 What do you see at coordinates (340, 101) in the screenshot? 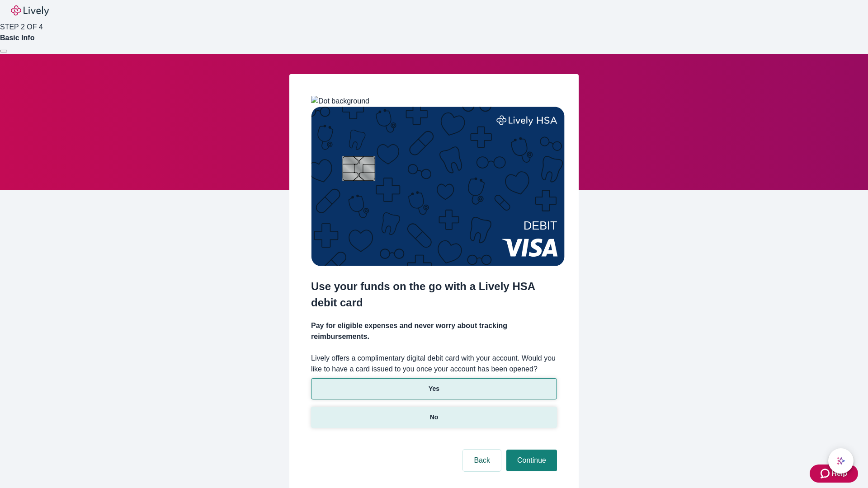
I see `img: Dot background` at bounding box center [340, 101].